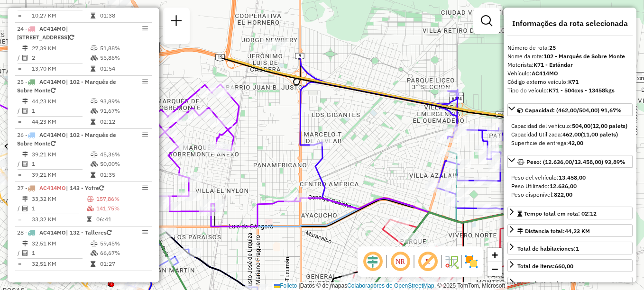 The image size is (644, 290). What do you see at coordinates (570, 135) in the screenshot?
I see `div: Capacidad: (462,00/504,00) 91,67%` at bounding box center [570, 135].